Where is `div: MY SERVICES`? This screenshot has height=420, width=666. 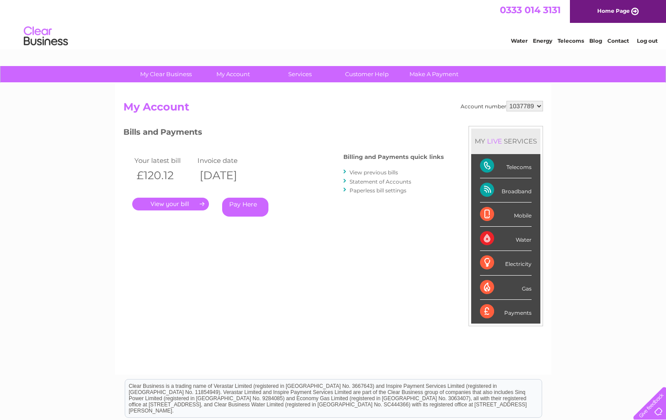
div: MY SERVICES is located at coordinates (505, 141).